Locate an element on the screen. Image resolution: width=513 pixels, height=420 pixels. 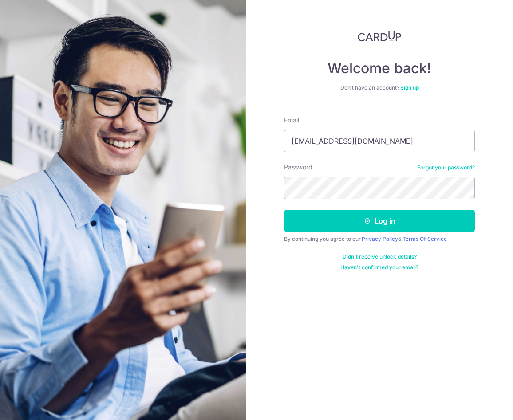
label: Password is located at coordinates (298, 167).